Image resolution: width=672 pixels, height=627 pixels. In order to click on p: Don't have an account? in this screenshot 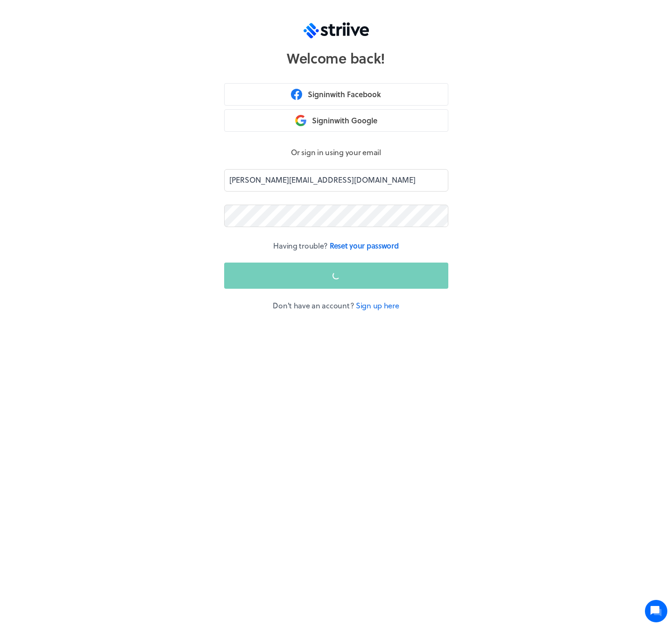, I will do `click(336, 305)`.